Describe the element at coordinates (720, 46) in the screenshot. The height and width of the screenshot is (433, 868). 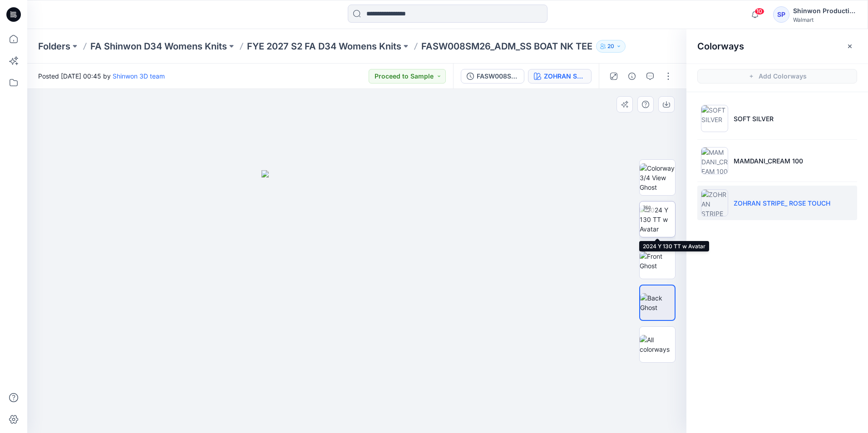
I see `h2: Colorways` at that location.